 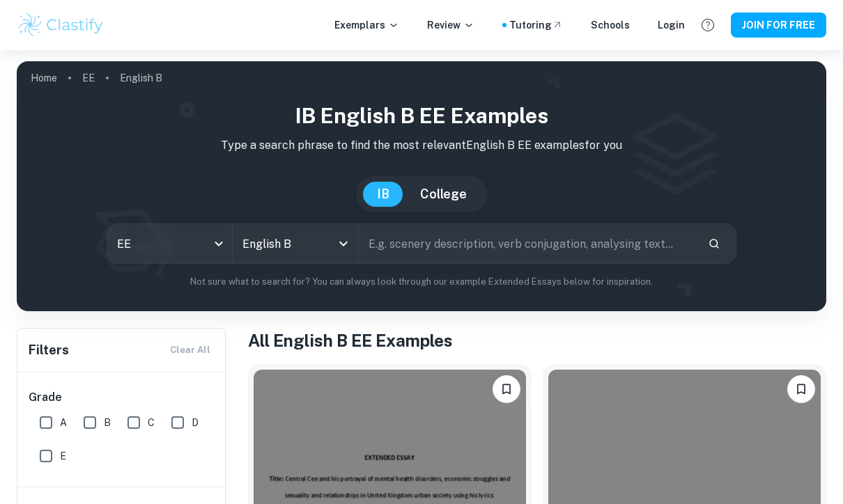 What do you see at coordinates (422, 116) in the screenshot?
I see `h1: IB English B EE examples` at bounding box center [422, 116].